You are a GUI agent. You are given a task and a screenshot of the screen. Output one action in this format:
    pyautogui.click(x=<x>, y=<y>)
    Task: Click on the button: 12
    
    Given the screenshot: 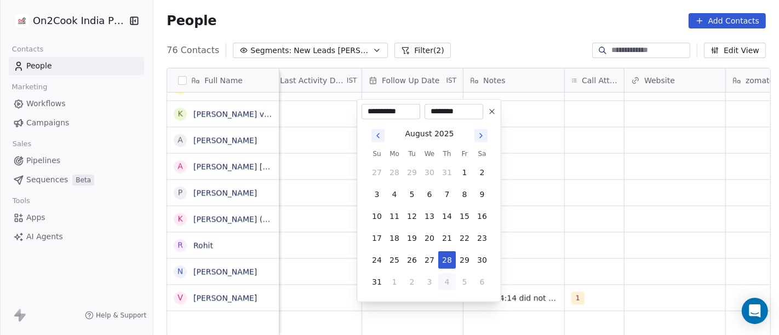 What is the action you would take?
    pyautogui.click(x=412, y=216)
    